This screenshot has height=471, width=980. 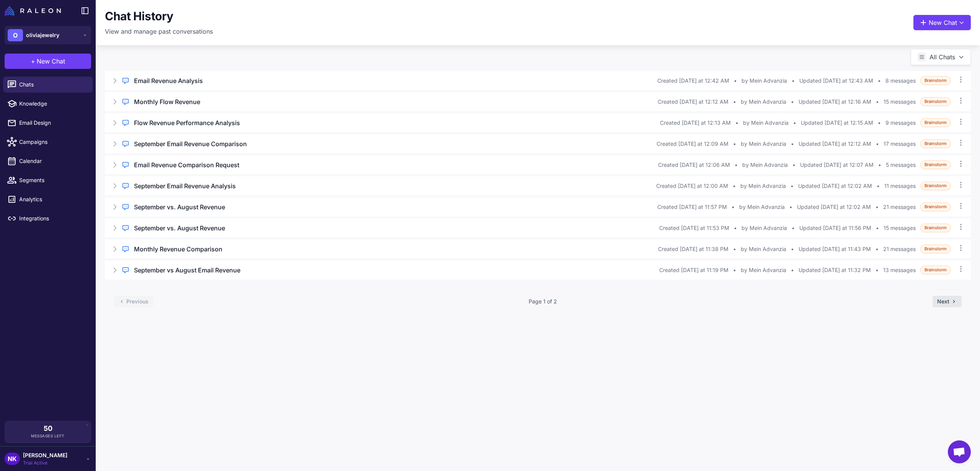 I want to click on img: Raleon Logo, so click(x=32, y=11).